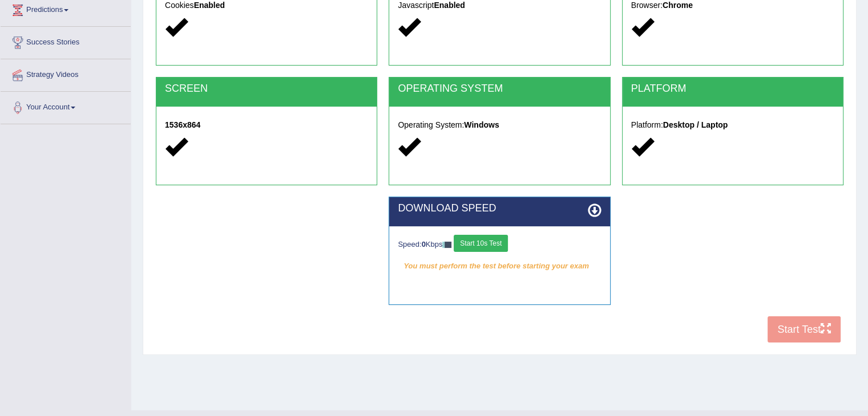 This screenshot has width=868, height=416. I want to click on img: ajax-loader-fb-connection.gif, so click(447, 245).